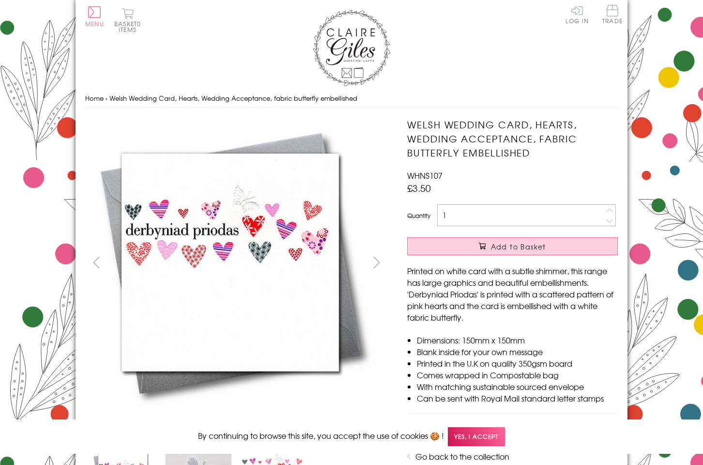 The width and height of the screenshot is (703, 465). What do you see at coordinates (517, 340) in the screenshot?
I see `li: Dimensions: 150mm x 150mm` at bounding box center [517, 340].